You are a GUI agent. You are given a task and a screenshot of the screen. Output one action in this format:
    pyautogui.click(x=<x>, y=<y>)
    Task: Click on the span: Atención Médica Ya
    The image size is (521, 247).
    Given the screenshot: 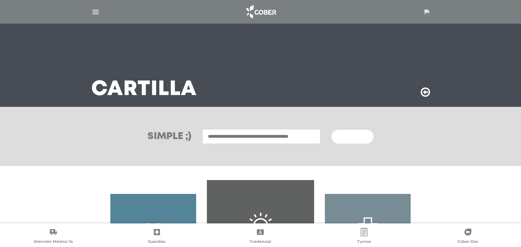 What is the action you would take?
    pyautogui.click(x=53, y=242)
    